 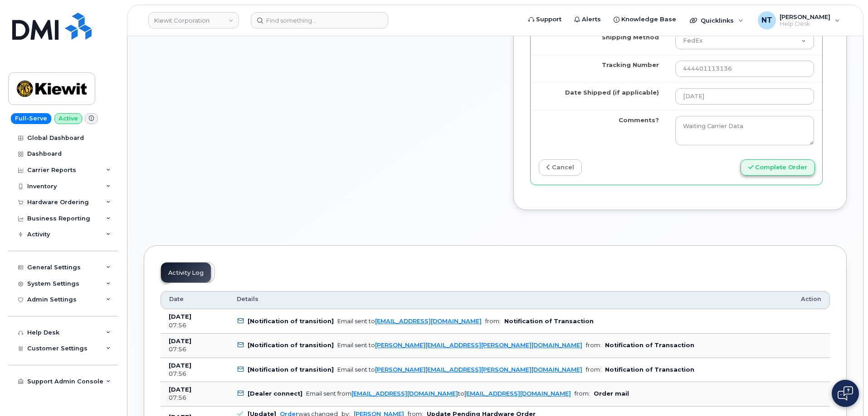 What do you see at coordinates (612, 93) in the screenshot?
I see `label: Date Shipped (if applicable)` at bounding box center [612, 93].